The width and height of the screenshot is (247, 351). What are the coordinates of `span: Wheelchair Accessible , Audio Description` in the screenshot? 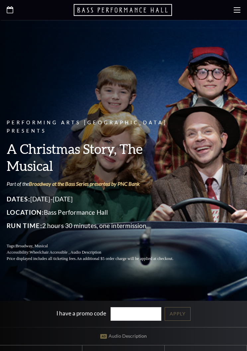 It's located at (65, 252).